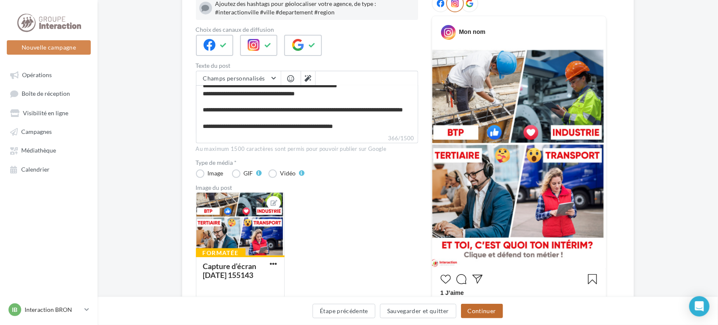 This screenshot has height=325, width=718. What do you see at coordinates (593, 280) in the screenshot?
I see `svg: Enregistrer` at bounding box center [593, 280].